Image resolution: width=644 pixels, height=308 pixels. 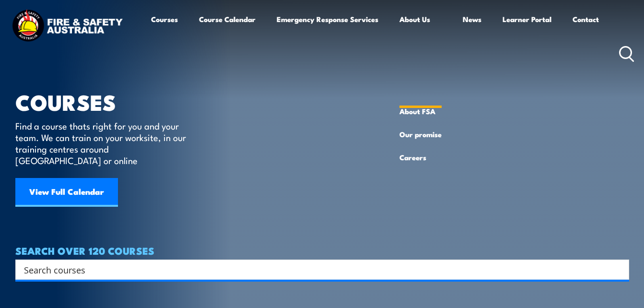 What do you see at coordinates (107, 101) in the screenshot?
I see `h1: COURSES` at bounding box center [107, 101].